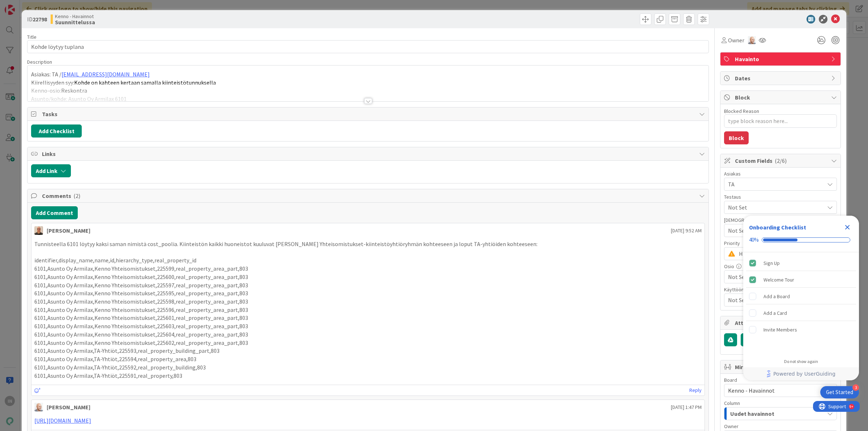  What do you see at coordinates (369, 154) in the screenshot?
I see `span: Links` at bounding box center [369, 154].